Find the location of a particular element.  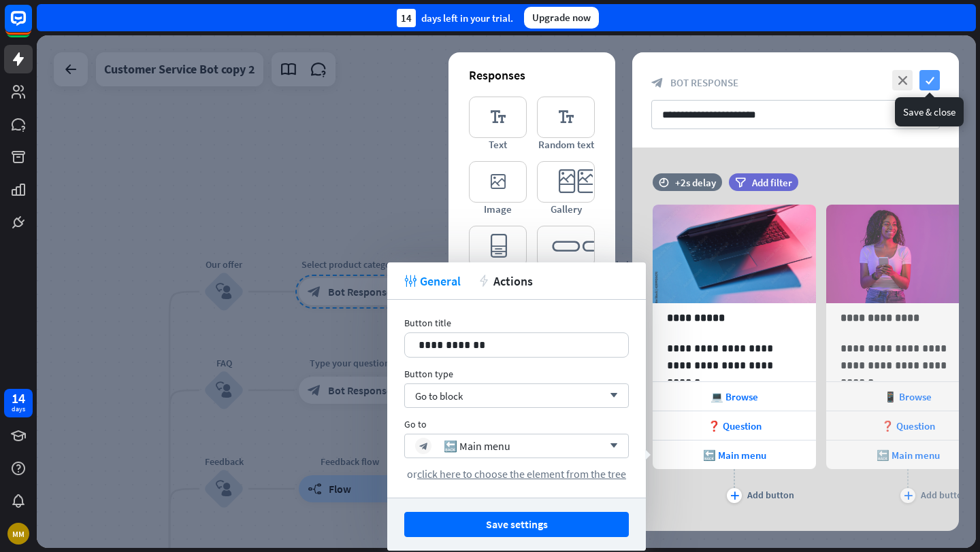

span: 📱 Browse is located at coordinates (908, 396).